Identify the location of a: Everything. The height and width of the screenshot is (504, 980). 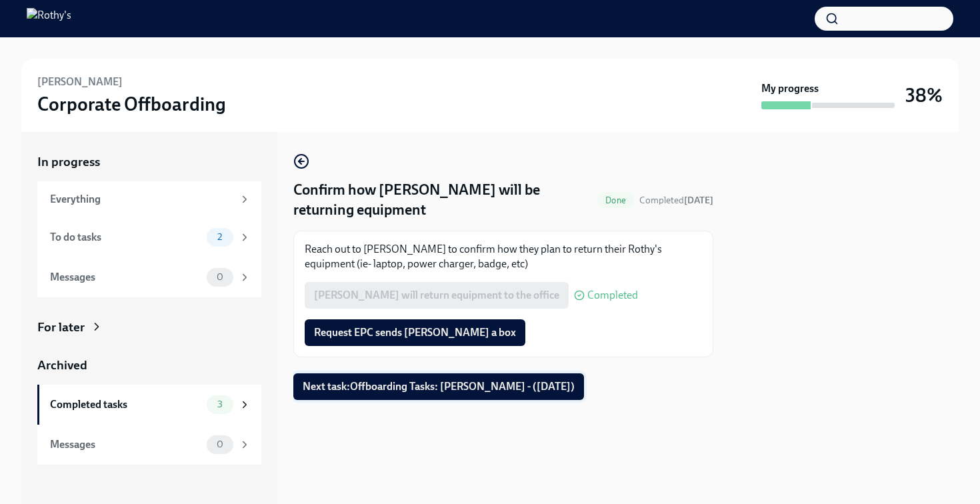
(149, 200).